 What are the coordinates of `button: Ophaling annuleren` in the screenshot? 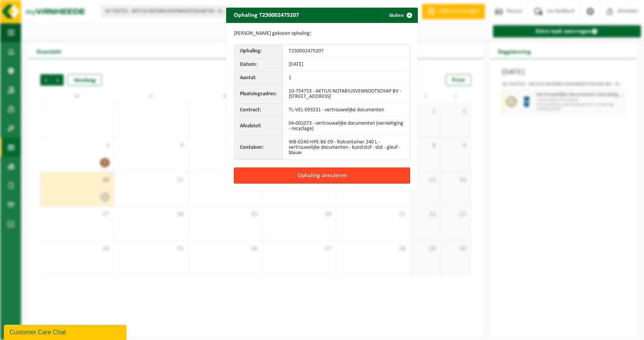 It's located at (322, 176).